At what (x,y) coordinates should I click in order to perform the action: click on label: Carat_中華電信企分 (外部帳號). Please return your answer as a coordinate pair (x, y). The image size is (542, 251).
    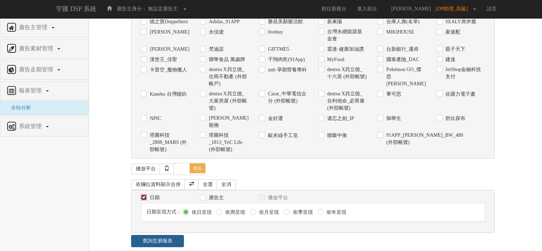
    Looking at the image, I should click on (287, 97).